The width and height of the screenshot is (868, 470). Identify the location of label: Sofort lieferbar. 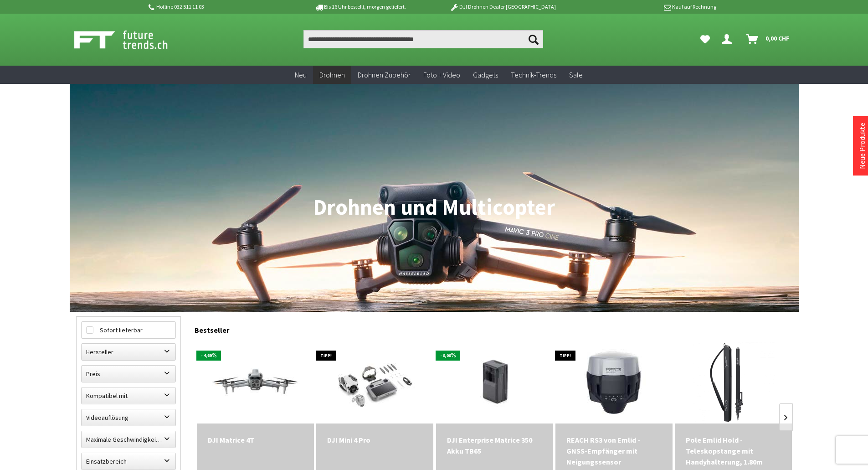
(128, 330).